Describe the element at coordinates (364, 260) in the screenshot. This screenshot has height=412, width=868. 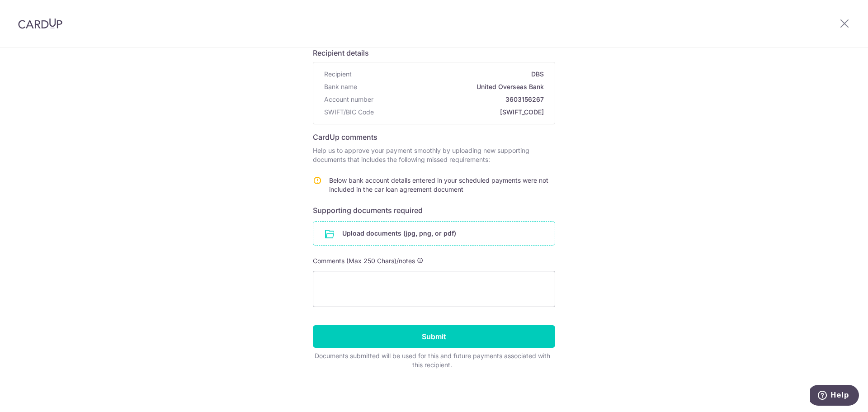
I see `span: Comments (Max 250 Chars)/notes` at that location.